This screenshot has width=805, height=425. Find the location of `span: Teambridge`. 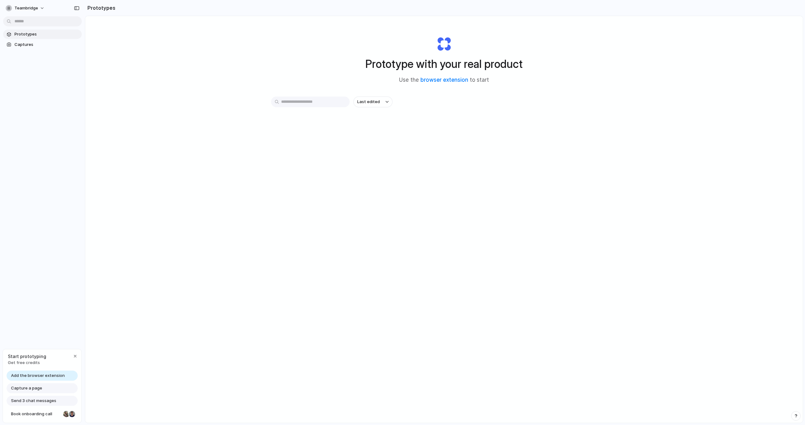

span: Teambridge is located at coordinates (26, 8).